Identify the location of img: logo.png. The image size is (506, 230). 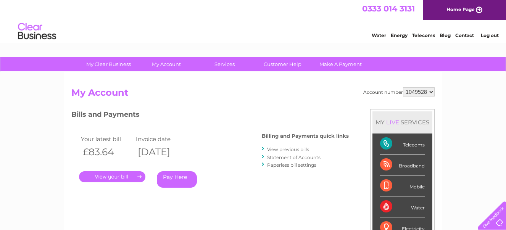
(37, 31).